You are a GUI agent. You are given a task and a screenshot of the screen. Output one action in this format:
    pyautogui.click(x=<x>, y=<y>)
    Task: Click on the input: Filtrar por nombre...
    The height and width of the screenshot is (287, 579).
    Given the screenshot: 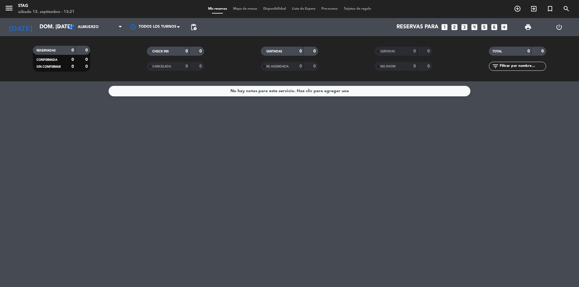 What is the action you would take?
    pyautogui.click(x=522, y=66)
    